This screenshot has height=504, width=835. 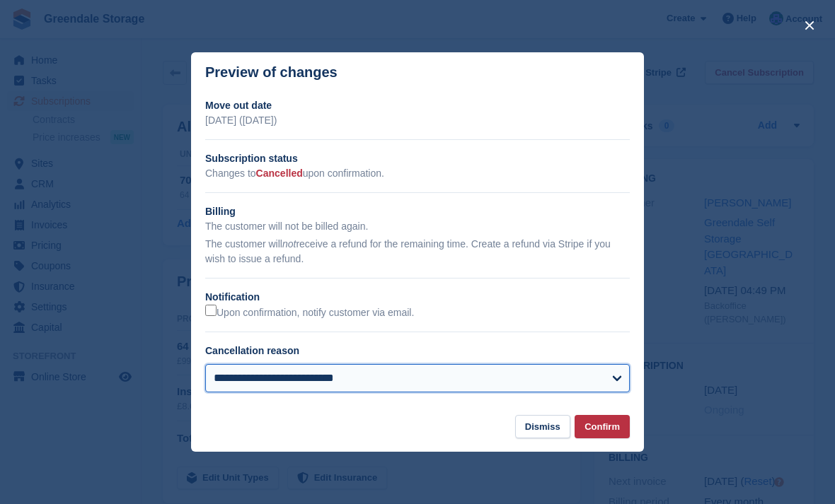 What do you see at coordinates (417, 158) in the screenshot?
I see `h2: Subscription status` at bounding box center [417, 158].